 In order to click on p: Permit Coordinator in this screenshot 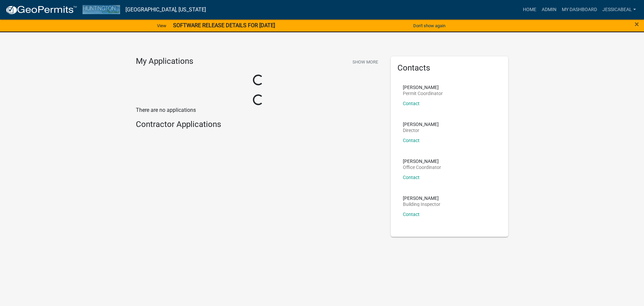, I will do `click(423, 93)`.